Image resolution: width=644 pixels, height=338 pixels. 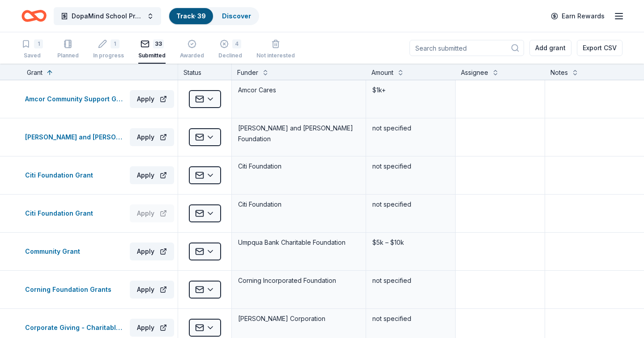 What do you see at coordinates (600, 48) in the screenshot?
I see `button: Export CSV` at bounding box center [600, 48].